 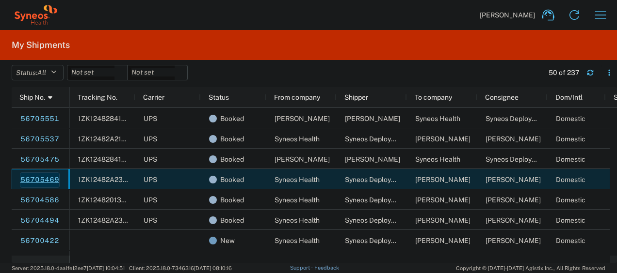 What do you see at coordinates (219, 97) in the screenshot?
I see `span: Status` at bounding box center [219, 97].